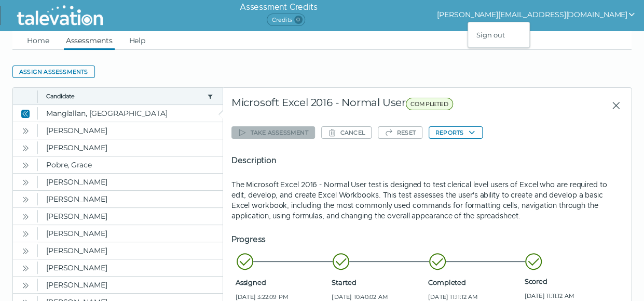 Image resolution: width=644 pixels, height=301 pixels. I want to click on span: Started, so click(378, 282).